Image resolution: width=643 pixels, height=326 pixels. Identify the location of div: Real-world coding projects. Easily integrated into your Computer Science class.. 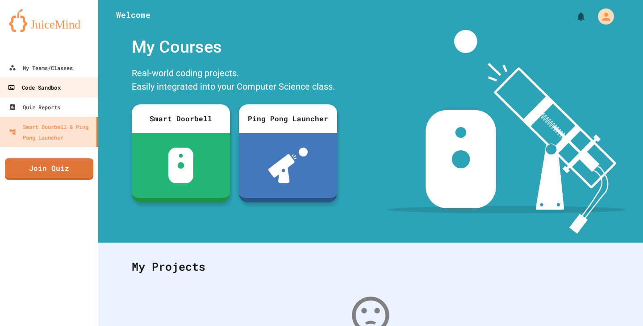
(234, 81).